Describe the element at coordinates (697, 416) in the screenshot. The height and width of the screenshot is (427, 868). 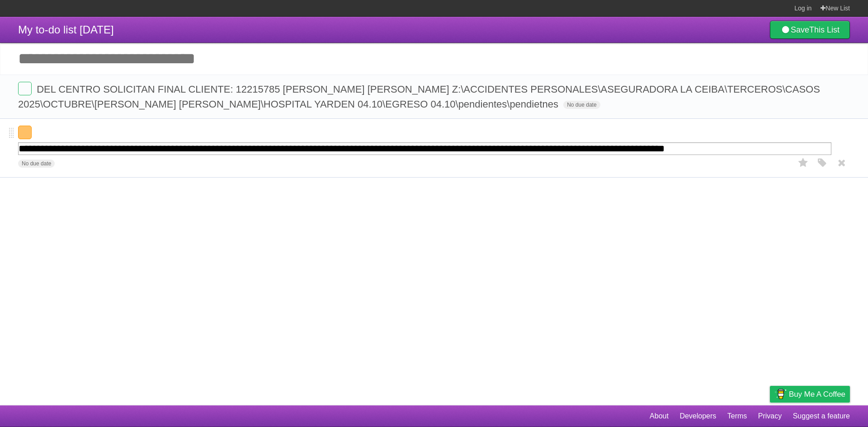
I see `a: Developers` at that location.